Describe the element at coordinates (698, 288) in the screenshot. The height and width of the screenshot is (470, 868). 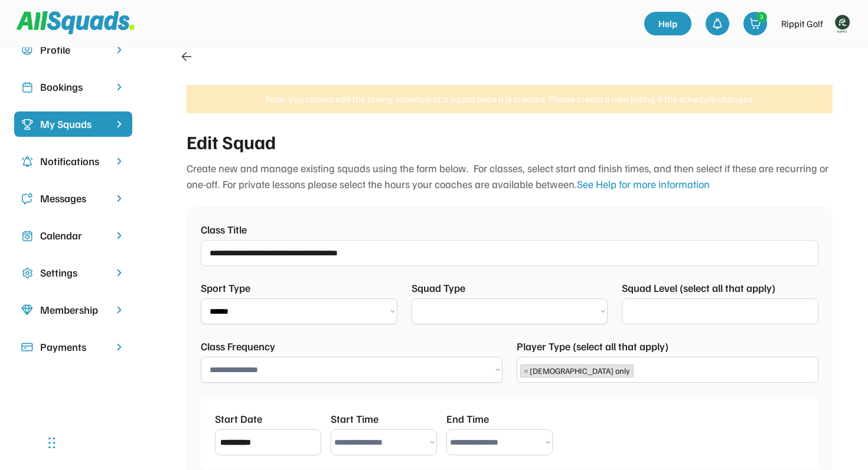
I see `div: Squad Level (select all that apply)` at that location.